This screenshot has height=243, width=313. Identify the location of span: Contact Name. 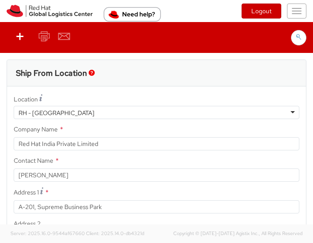
(34, 161).